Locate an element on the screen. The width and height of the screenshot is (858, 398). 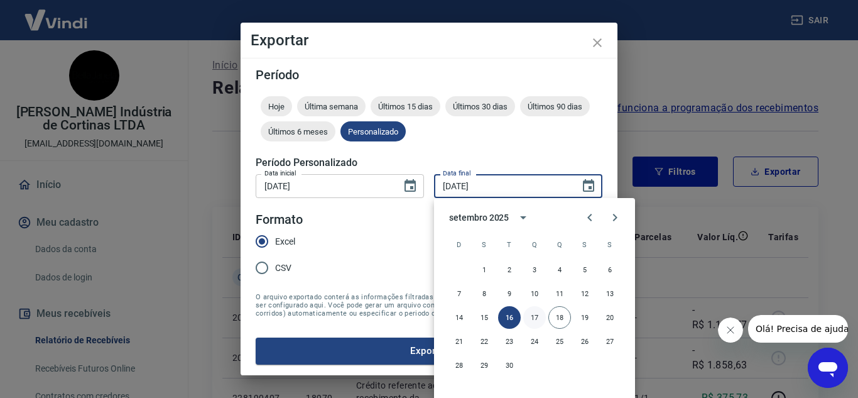
button: 7 is located at coordinates (459, 293).